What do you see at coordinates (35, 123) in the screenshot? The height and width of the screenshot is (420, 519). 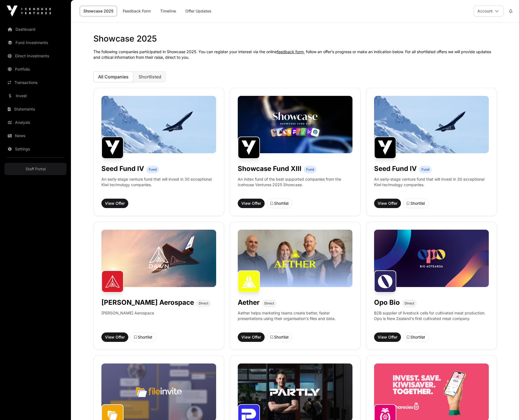 I see `a: Analysis` at bounding box center [35, 123].